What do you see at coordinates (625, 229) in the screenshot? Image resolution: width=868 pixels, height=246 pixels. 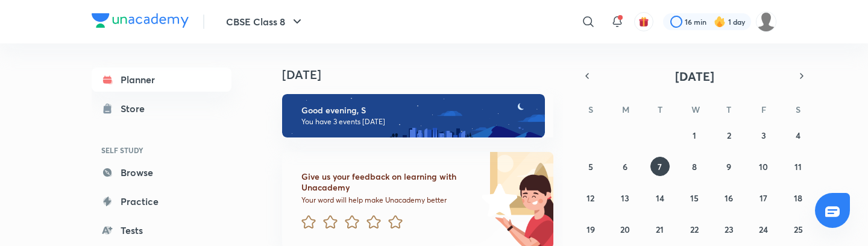 I see `button: October 20, 2025` at bounding box center [625, 229].